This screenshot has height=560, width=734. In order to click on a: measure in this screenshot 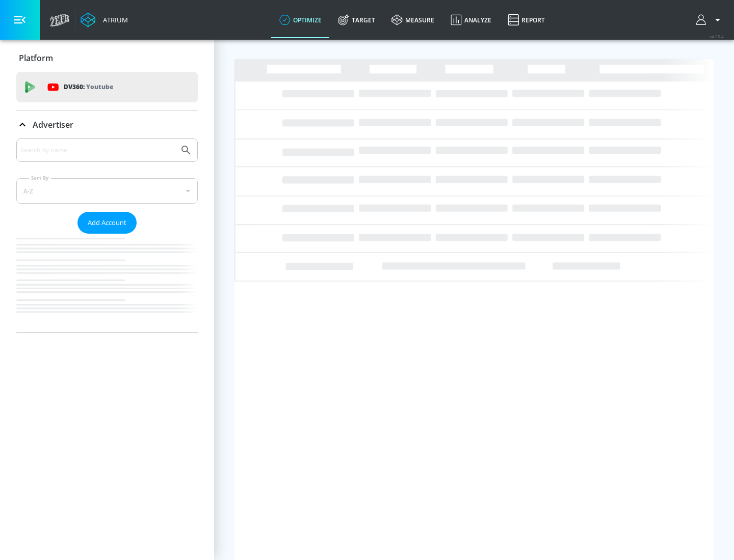, I will do `click(413, 19)`.